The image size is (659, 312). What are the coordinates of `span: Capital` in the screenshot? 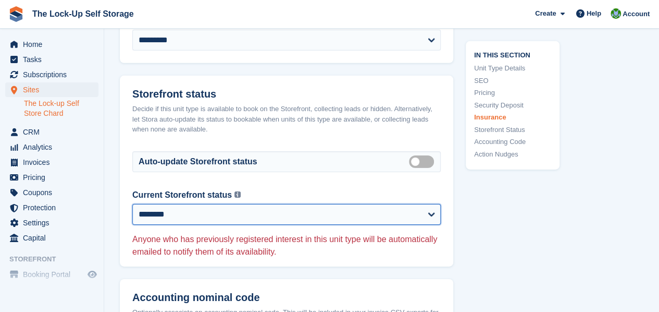 It's located at (54, 238).